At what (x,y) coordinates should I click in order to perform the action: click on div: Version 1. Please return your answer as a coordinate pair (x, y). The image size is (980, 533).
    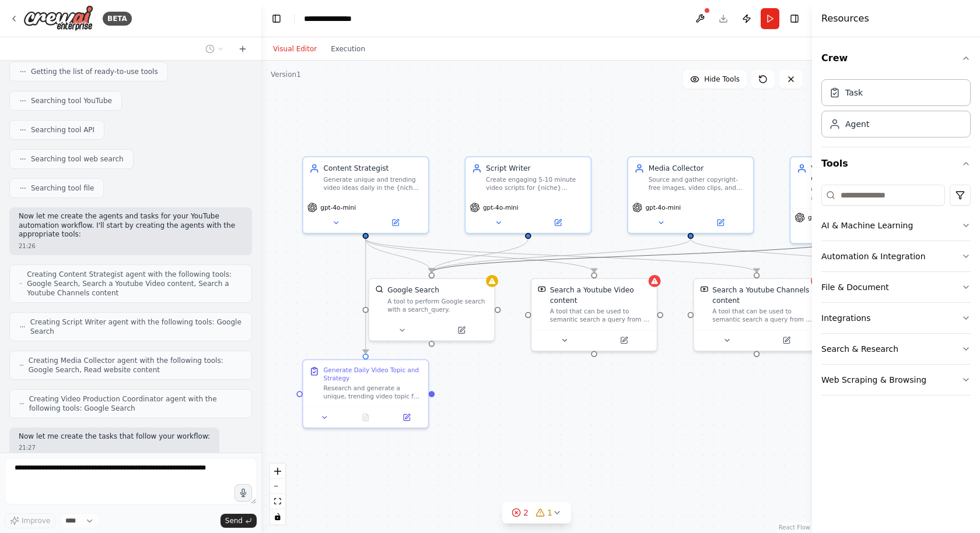
    Looking at the image, I should click on (286, 74).